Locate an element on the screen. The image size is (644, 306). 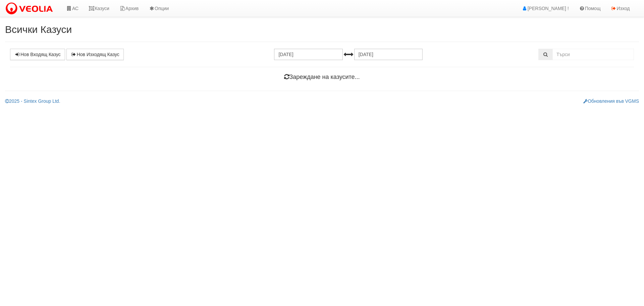
a: Нов Входящ Казус is located at coordinates (38, 55).